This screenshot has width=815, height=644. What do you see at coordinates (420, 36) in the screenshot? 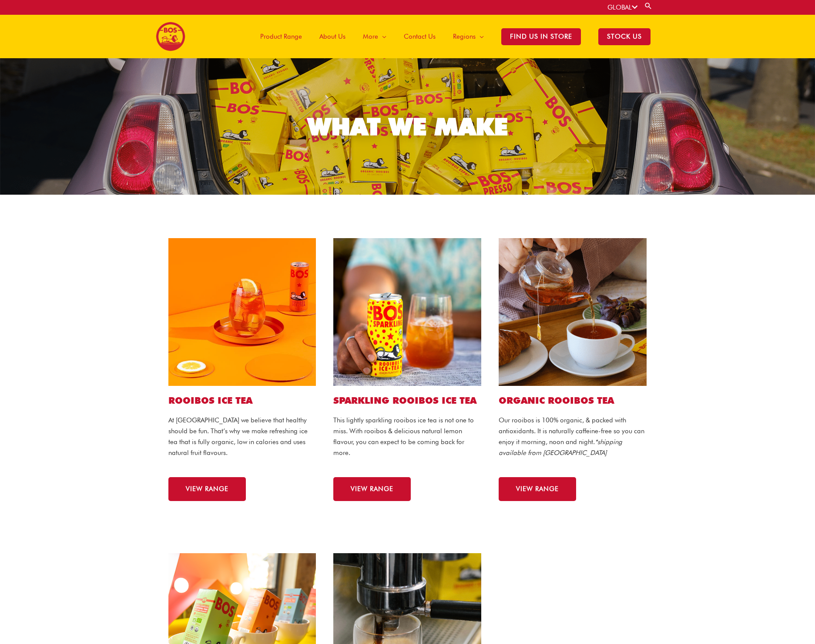
I see `span: Contact Us` at bounding box center [420, 36].